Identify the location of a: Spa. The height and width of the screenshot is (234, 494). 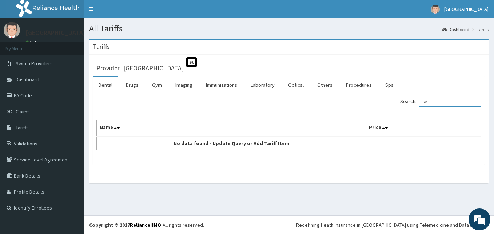
(389, 85).